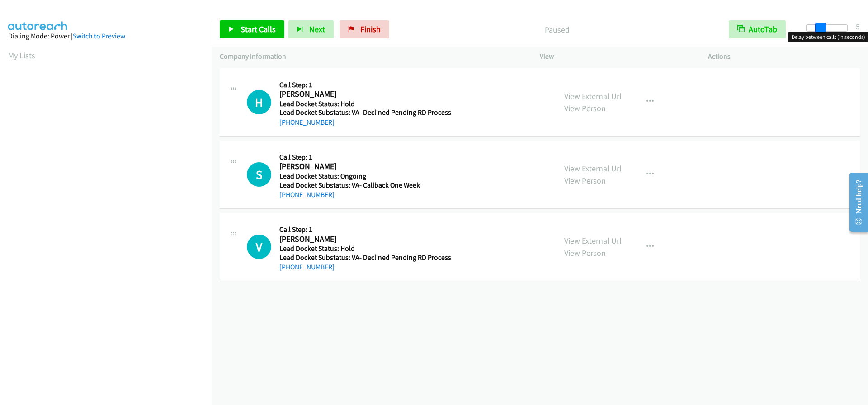 This screenshot has width=868, height=405. I want to click on h1: V, so click(259, 247).